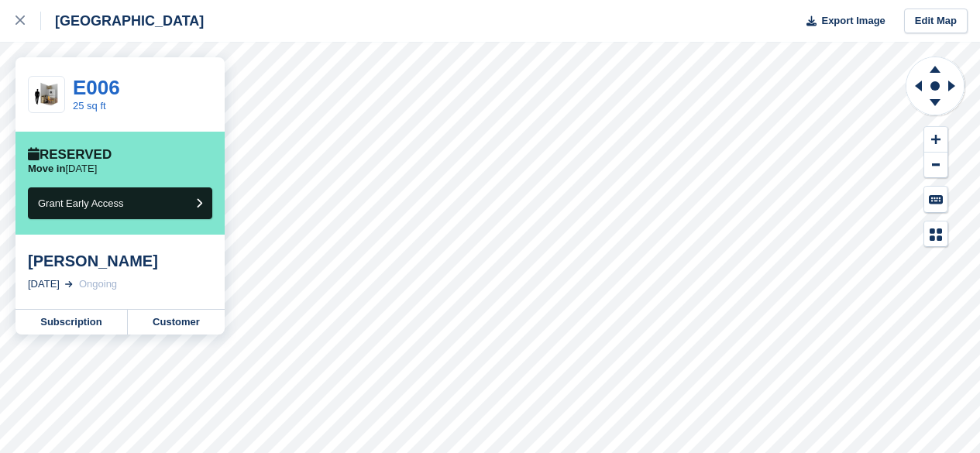 This screenshot has height=453, width=980. I want to click on button: Map Legend, so click(936, 234).